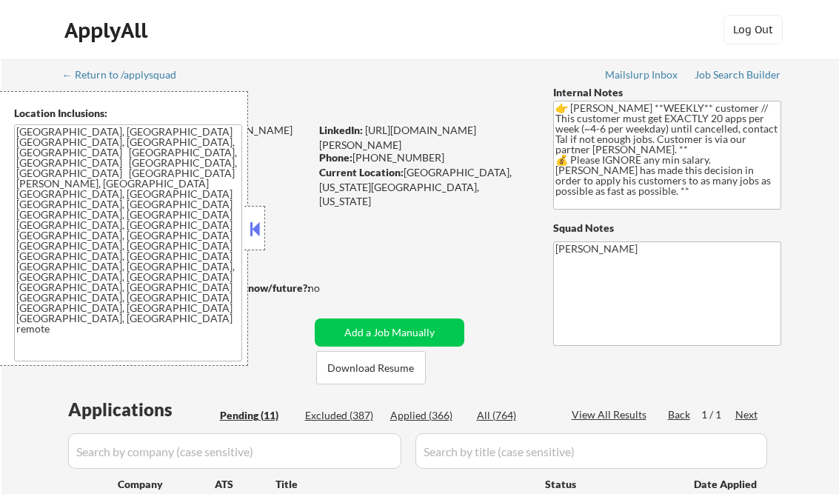 This screenshot has height=494, width=839. What do you see at coordinates (126, 76) in the screenshot?
I see `a: ← Return to /applysquad` at bounding box center [126, 76].